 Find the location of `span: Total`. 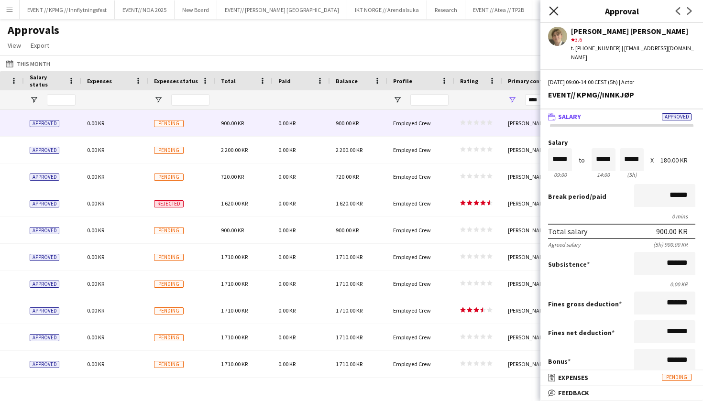

span: Total is located at coordinates (228, 81).